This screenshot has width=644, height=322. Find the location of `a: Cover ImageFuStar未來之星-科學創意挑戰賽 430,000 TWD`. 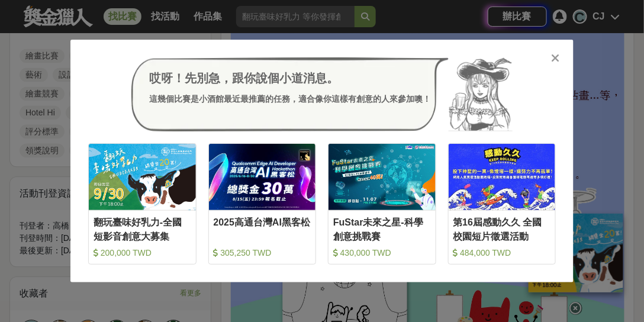

a: Cover ImageFuStar未來之星-科學創意挑戰賽 430,000 TWD is located at coordinates (382, 204).